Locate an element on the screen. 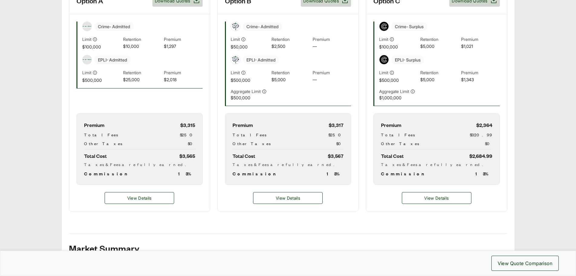 The height and width of the screenshot is (276, 576). a: Option C details is located at coordinates (437, 198).